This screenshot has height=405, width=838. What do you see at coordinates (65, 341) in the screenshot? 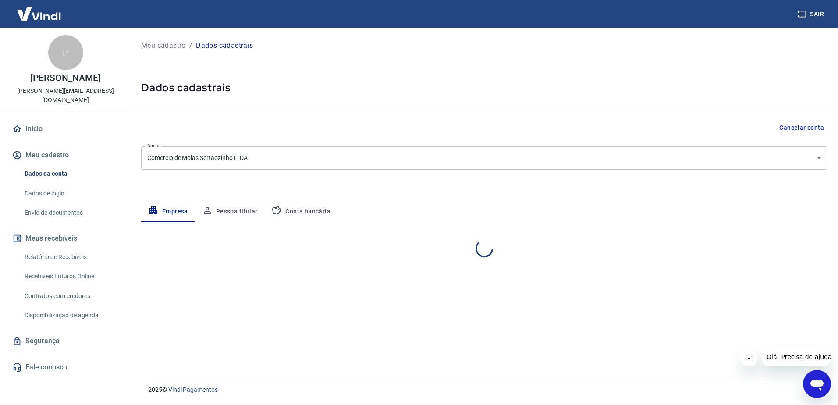
I see `a: Segurança` at bounding box center [65, 341].